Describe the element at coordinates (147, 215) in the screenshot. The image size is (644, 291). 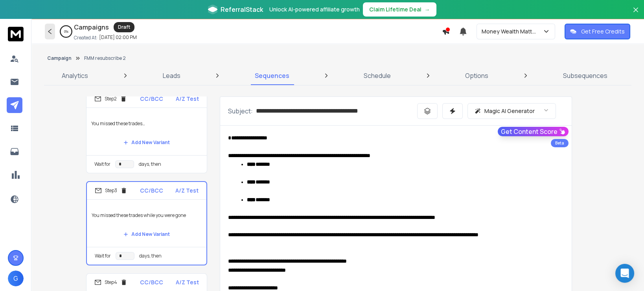
I see `p: You missed these trades while you were gone` at that location.